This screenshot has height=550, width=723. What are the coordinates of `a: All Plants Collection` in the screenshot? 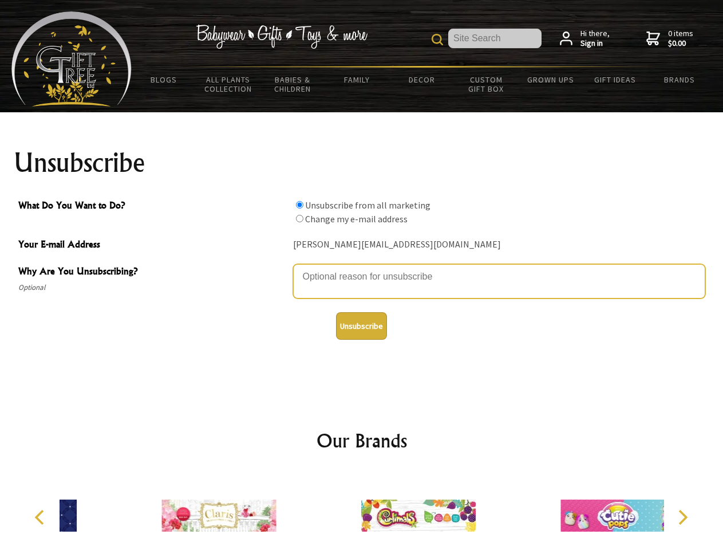 It's located at (228, 84).